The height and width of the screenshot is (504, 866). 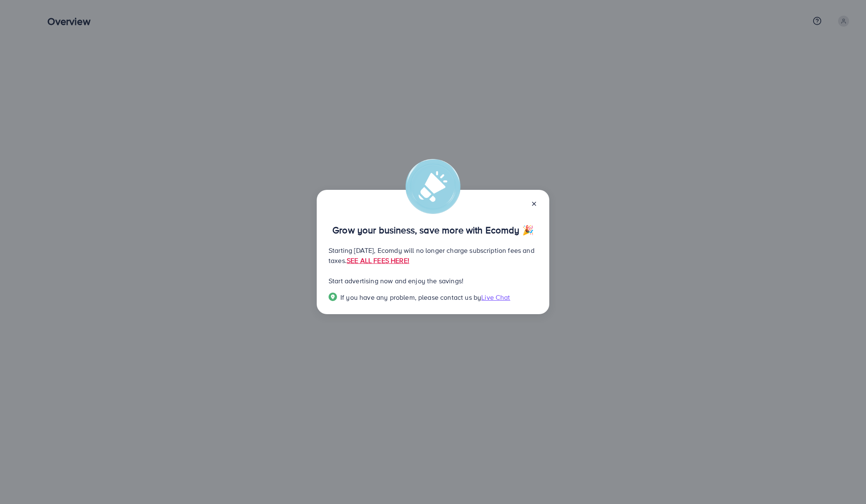 What do you see at coordinates (333, 297) in the screenshot?
I see `img: Popup guide` at bounding box center [333, 297].